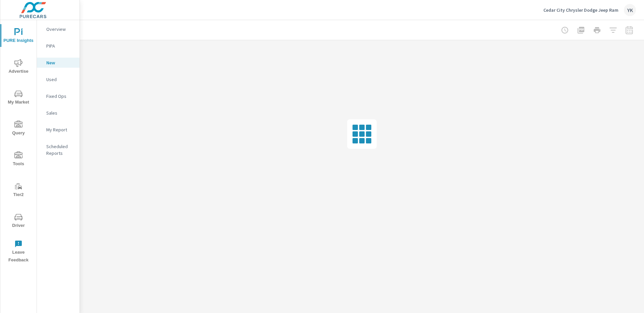 The height and width of the screenshot is (313, 644). I want to click on div: Used, so click(58, 79).